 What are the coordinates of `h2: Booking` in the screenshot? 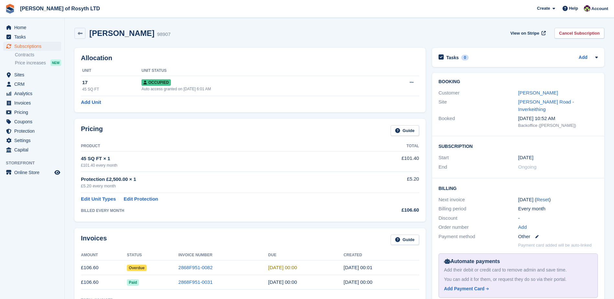 It's located at (518, 82).